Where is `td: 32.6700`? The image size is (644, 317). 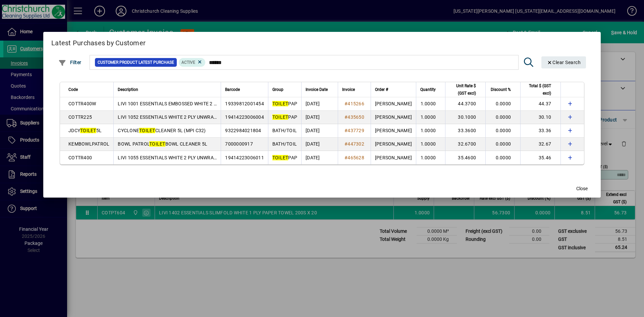
td: 32.6700 is located at coordinates (465, 144).